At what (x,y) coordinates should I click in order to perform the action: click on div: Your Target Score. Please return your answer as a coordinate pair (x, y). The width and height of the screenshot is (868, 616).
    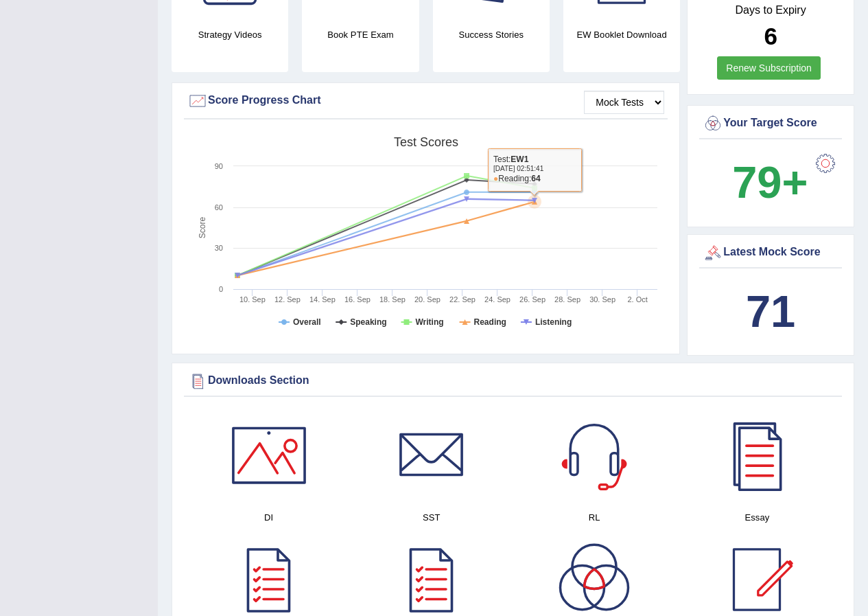
    Looking at the image, I should click on (771, 124).